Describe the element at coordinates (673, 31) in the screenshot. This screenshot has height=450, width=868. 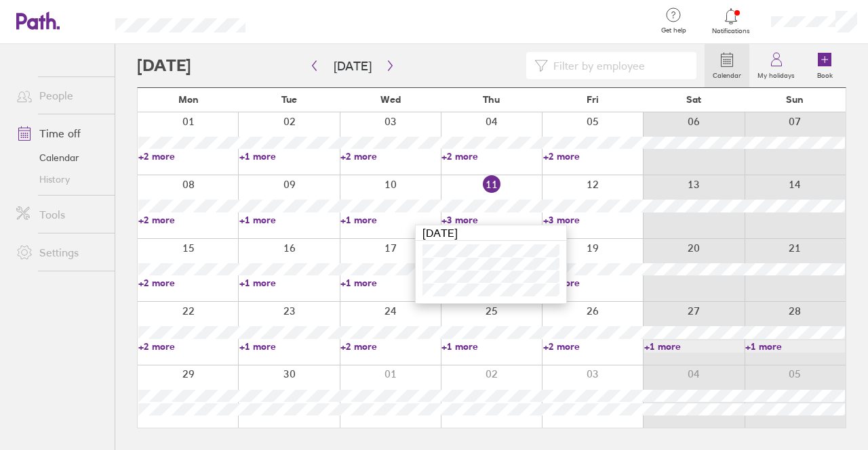
I see `span: Get help` at that location.